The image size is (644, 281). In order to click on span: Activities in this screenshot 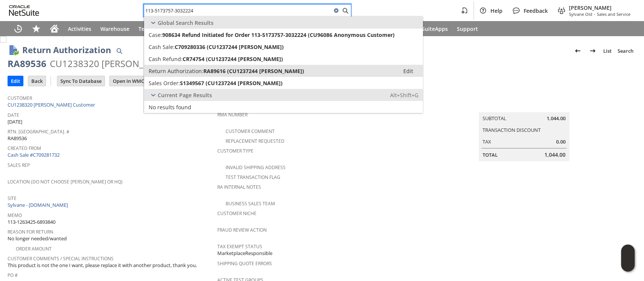, I will do `click(79, 29)`.